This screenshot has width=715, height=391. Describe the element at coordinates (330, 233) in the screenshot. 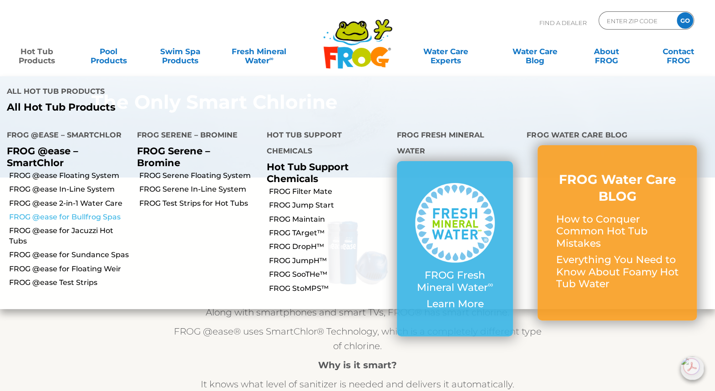

I see `a: FROG TArget™` at that location.